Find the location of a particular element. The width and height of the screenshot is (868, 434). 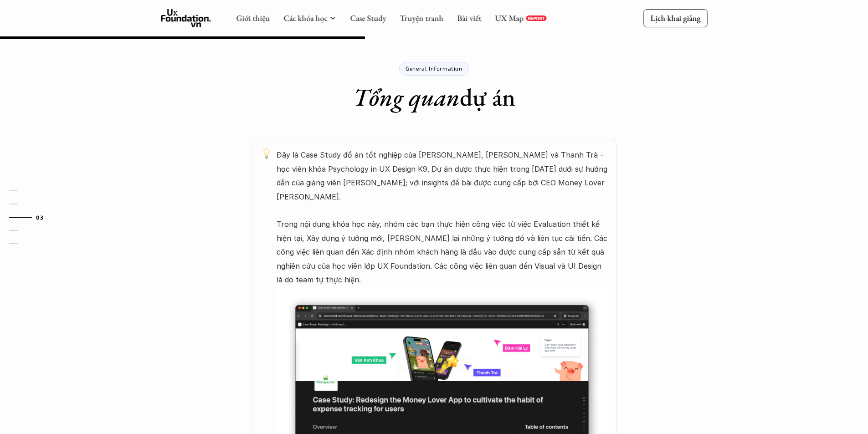

p: Lịch khai giảng is located at coordinates (675, 18).